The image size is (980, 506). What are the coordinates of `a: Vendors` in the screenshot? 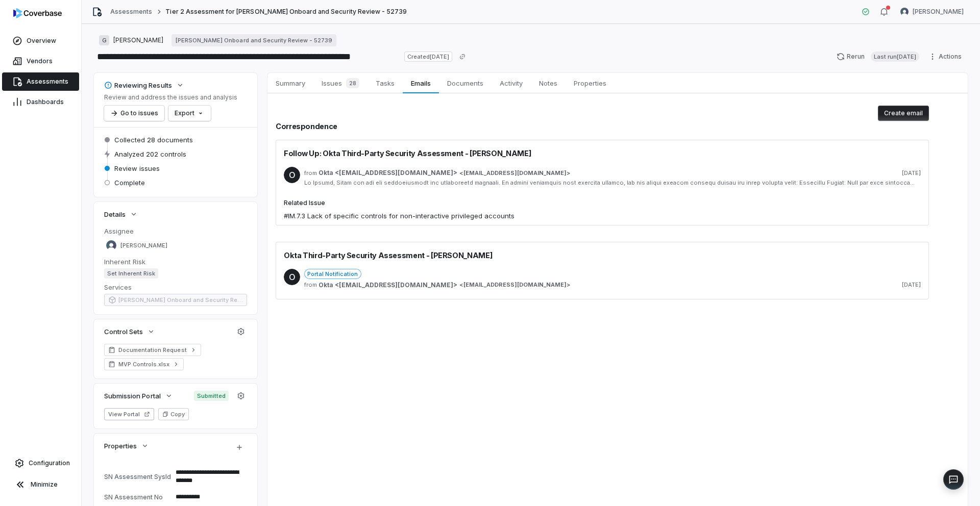 It's located at (40, 61).